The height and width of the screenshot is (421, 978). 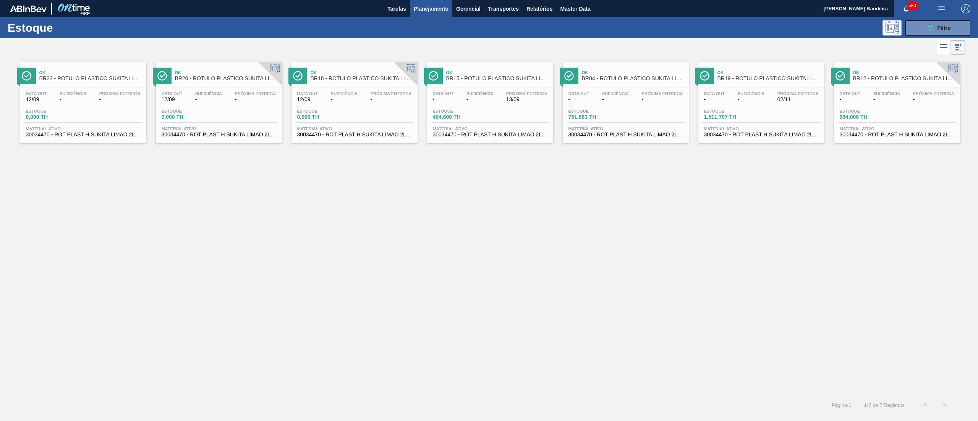 I want to click on a: ÍconeOkBR19 - ROTULO PLÁSTICO SUKITA LIMÃO 2L HData out-Suficiência-Próxima Entrega02/11Estoque1...., so click(x=760, y=100).